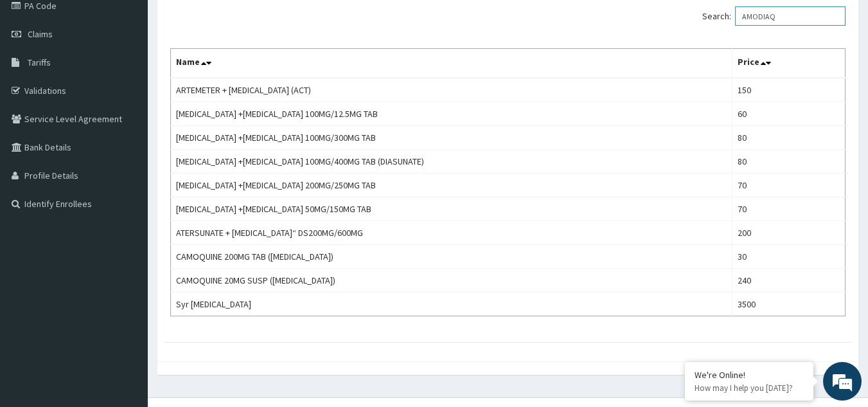 The width and height of the screenshot is (868, 407). I want to click on span: Claims, so click(40, 34).